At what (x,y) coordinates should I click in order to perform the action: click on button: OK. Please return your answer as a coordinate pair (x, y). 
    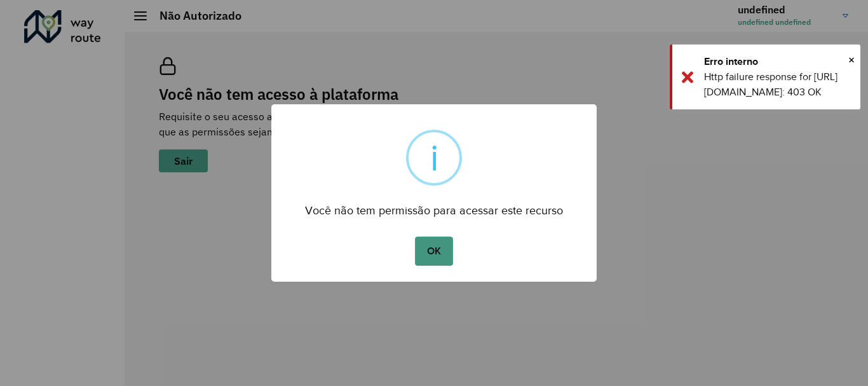
    Looking at the image, I should click on (434, 251).